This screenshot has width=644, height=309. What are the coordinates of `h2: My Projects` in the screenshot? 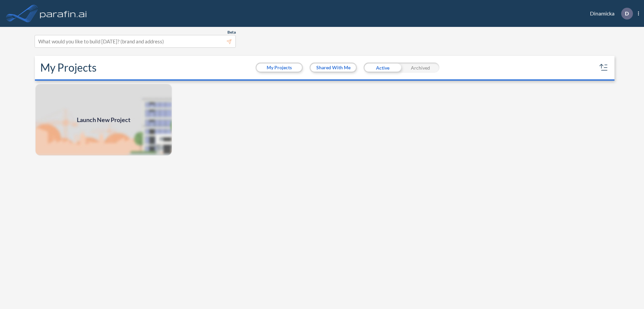 It's located at (69, 68).